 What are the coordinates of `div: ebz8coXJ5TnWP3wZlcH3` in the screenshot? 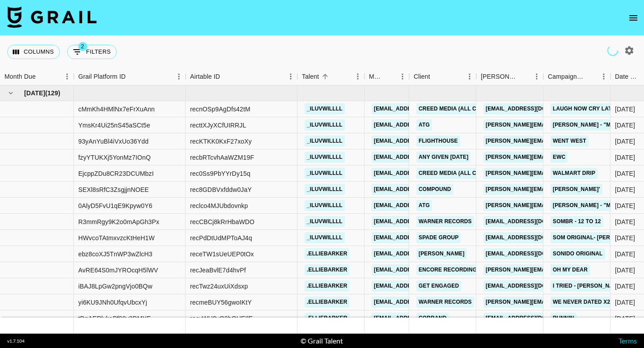 It's located at (116, 254).